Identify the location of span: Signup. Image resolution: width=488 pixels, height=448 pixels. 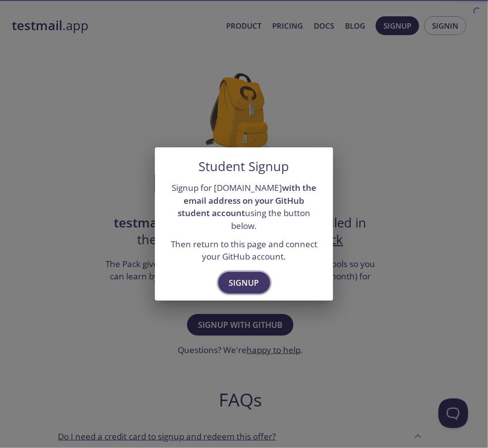
(244, 283).